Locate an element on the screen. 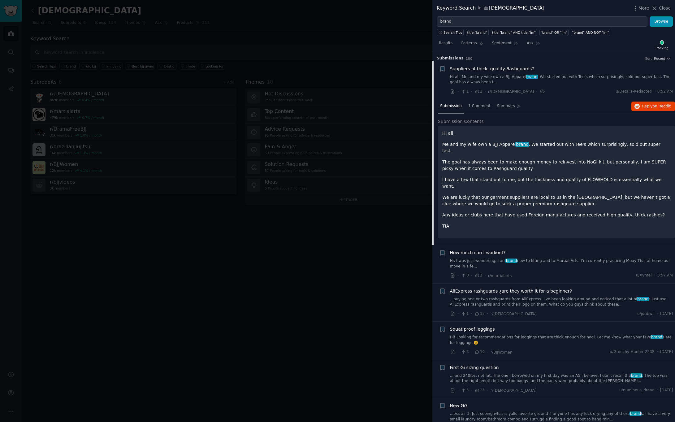 This screenshot has width=675, height=422. span: More is located at coordinates (643, 8).